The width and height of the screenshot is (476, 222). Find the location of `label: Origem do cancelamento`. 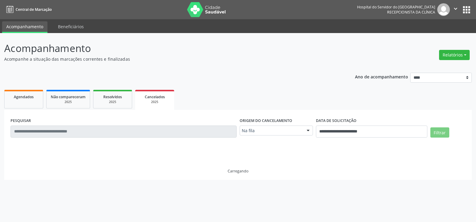

label: Origem do cancelamento is located at coordinates (266, 121).